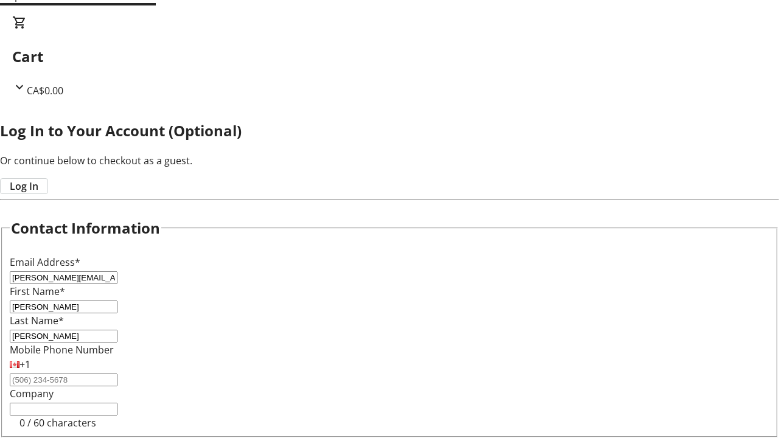 This screenshot has width=779, height=438. What do you see at coordinates (63, 380) in the screenshot?
I see `input: (506) 234-5678` at bounding box center [63, 380].